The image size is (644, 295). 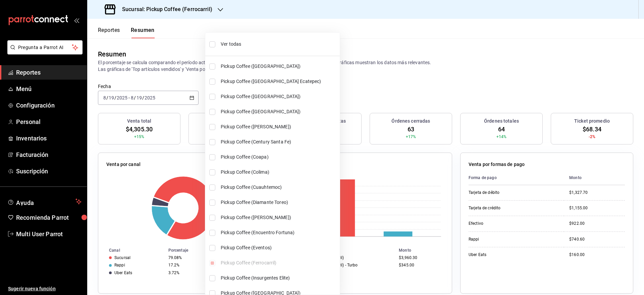 What do you see at coordinates (279, 202) in the screenshot?
I see `span: Pickup Coffee (Diamante Toreo)` at bounding box center [279, 202].